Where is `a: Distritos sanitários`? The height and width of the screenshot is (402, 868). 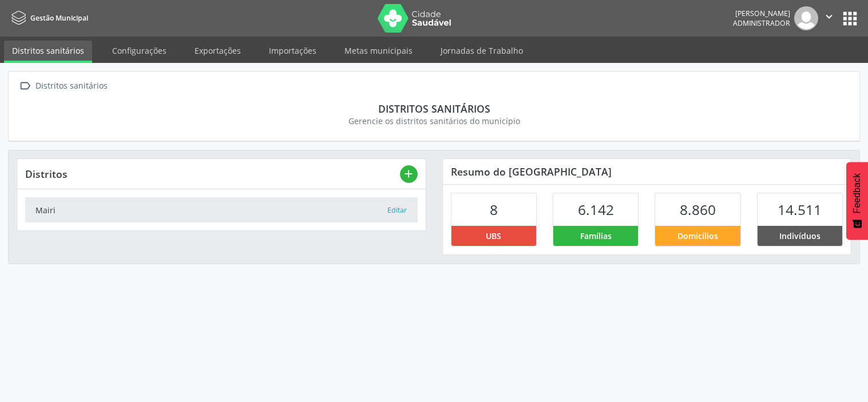
a: Distritos sanitários is located at coordinates (48, 51).